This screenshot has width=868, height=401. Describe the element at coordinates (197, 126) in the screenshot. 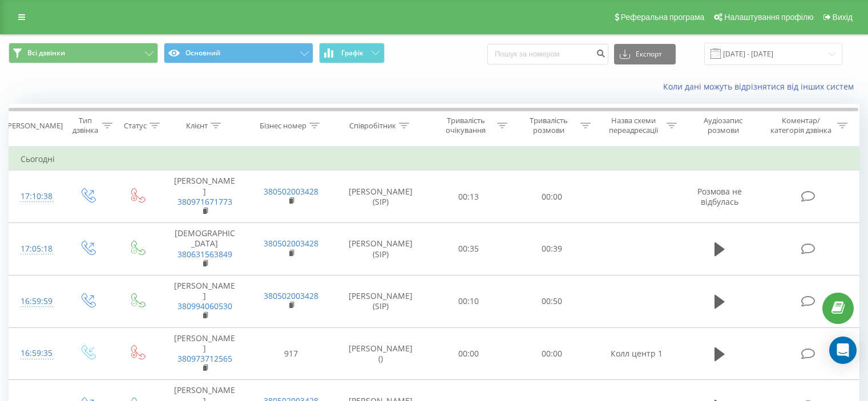

I see `div: Клієнт` at that location.